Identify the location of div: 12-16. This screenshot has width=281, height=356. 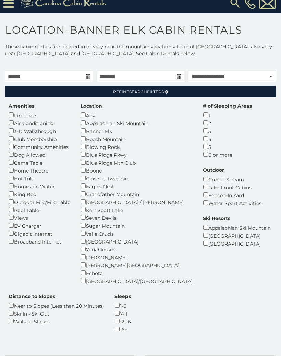
(123, 321).